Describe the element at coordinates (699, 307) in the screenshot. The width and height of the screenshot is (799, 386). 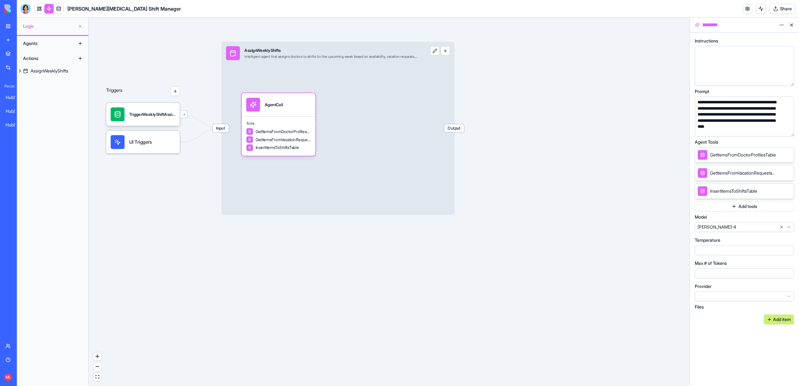
I see `label: Files` at that location.